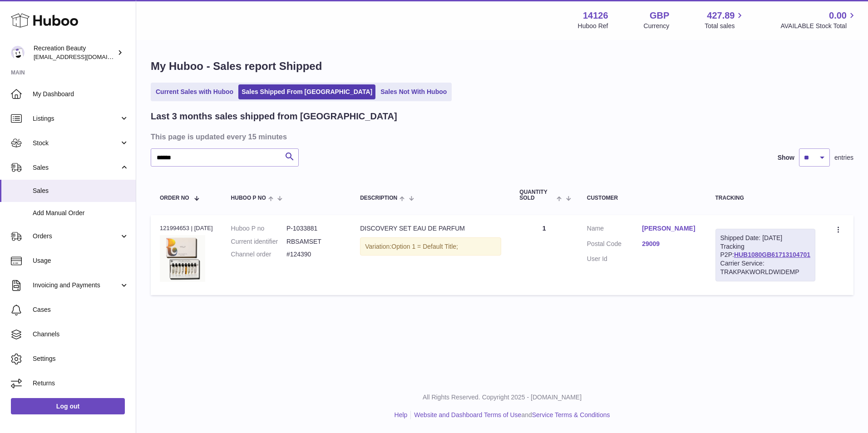 The width and height of the screenshot is (868, 433). What do you see at coordinates (642, 198) in the screenshot?
I see `div: Customer` at bounding box center [642, 198].